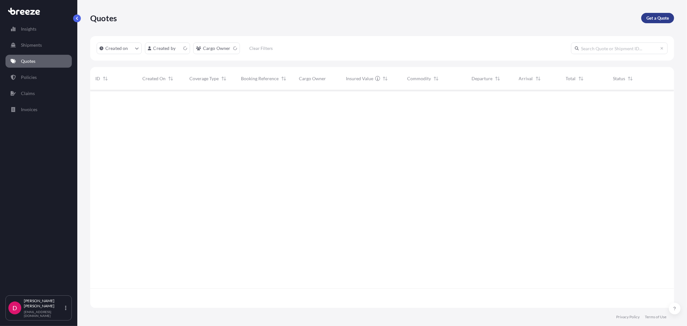 The height and width of the screenshot is (326, 687). What do you see at coordinates (39, 29) in the screenshot?
I see `a: Insights` at bounding box center [39, 29].